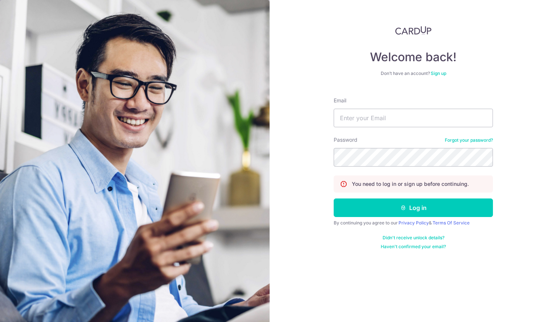  Describe the element at coordinates (414, 222) in the screenshot. I see `a: Privacy Policy` at that location.